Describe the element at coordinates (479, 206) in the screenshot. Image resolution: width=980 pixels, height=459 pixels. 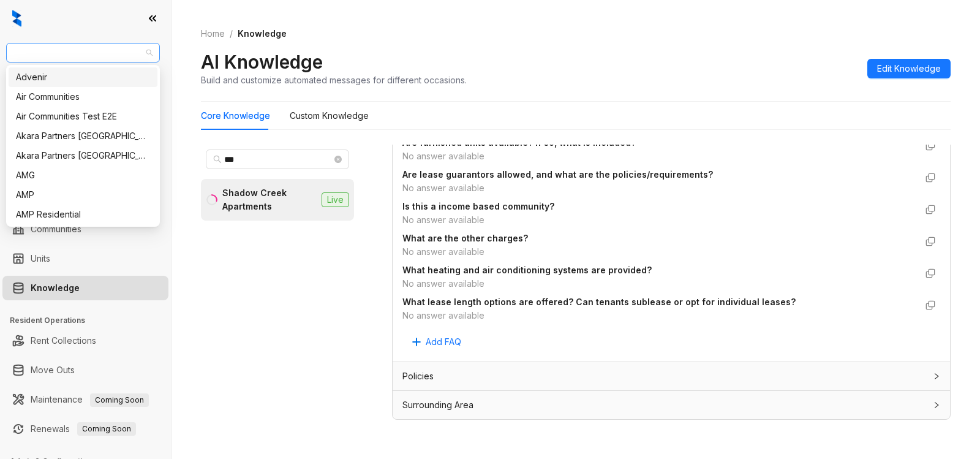
I see `strong: Is this a income based community?` at that location.